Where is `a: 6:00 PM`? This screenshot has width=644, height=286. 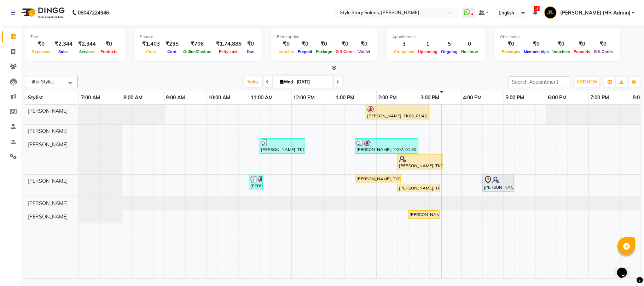 a: 6:00 PM is located at coordinates (557, 98).